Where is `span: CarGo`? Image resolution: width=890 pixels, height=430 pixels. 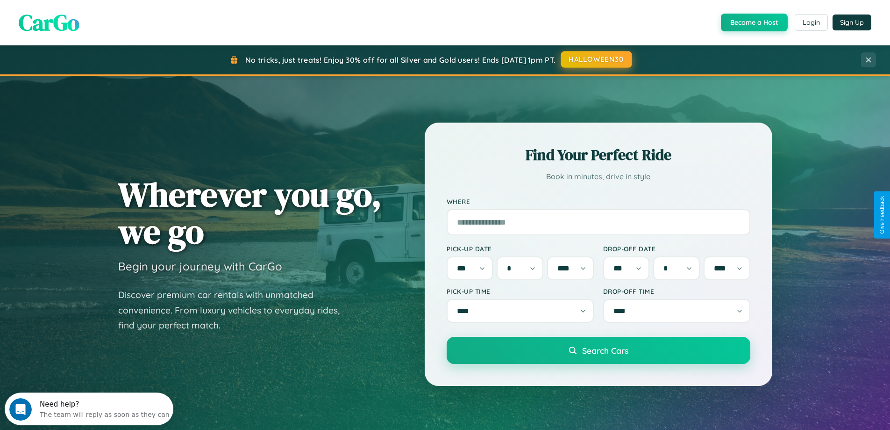 span: CarGo is located at coordinates (49, 22).